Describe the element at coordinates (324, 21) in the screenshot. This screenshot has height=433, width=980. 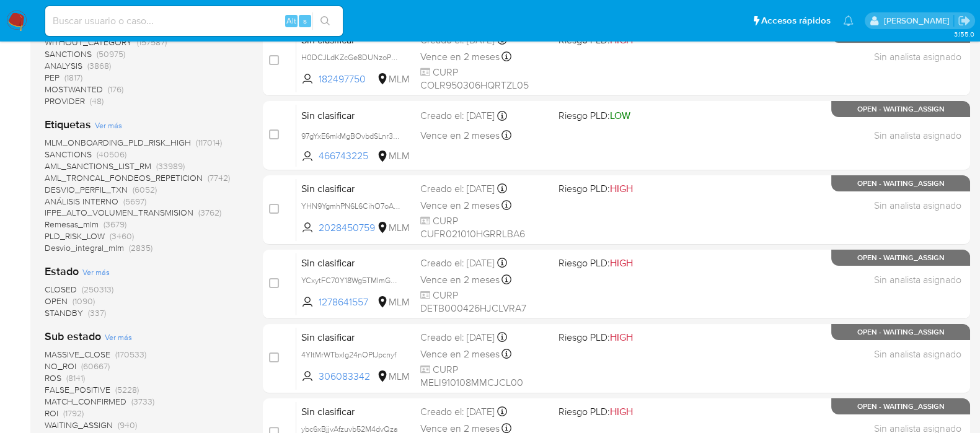
I see `button: search-icon` at that location.